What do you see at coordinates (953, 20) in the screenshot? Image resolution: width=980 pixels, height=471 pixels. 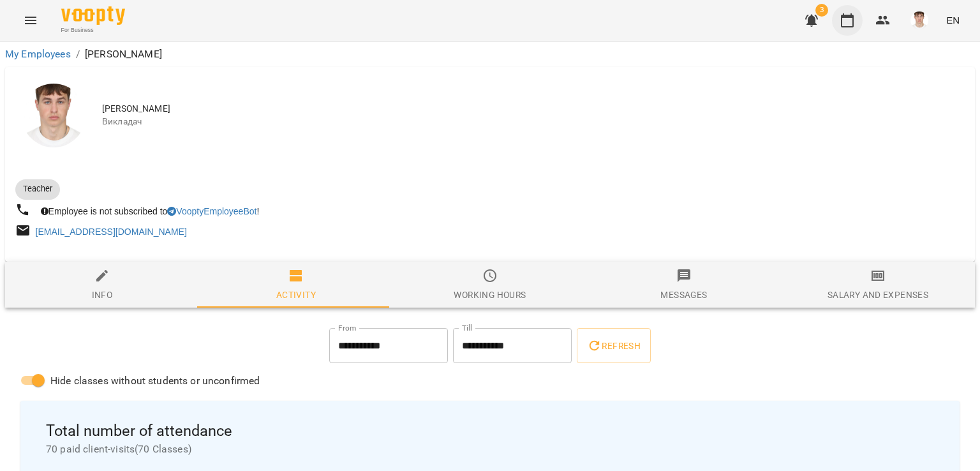 I see `button: EN` at bounding box center [953, 20].